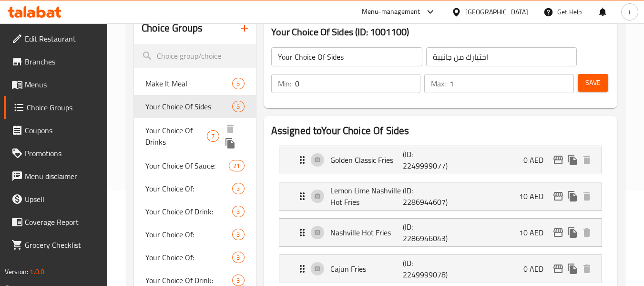  Describe the element at coordinates (56, 130) in the screenshot. I see `a: Coupons` at that location.